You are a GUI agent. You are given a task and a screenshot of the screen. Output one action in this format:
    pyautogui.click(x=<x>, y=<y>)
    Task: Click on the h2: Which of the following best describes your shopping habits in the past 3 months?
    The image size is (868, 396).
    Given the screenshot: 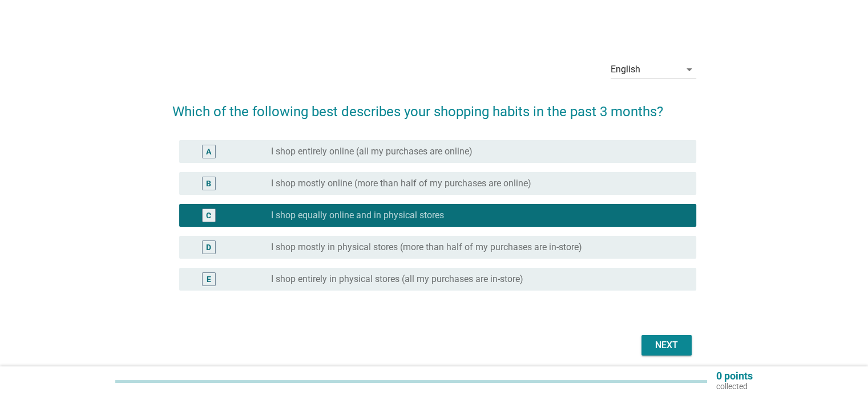 What is the action you would take?
    pyautogui.click(x=434, y=106)
    